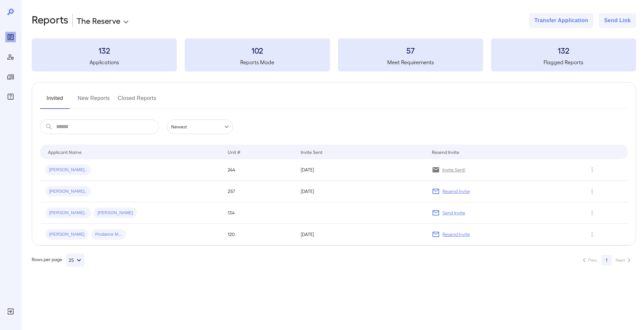  What do you see at coordinates (259, 234) in the screenshot?
I see `td: 120` at bounding box center [259, 234].